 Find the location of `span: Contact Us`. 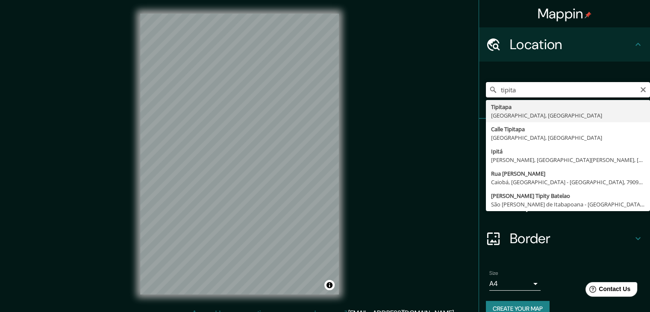

span: Contact Us is located at coordinates (41, 10).